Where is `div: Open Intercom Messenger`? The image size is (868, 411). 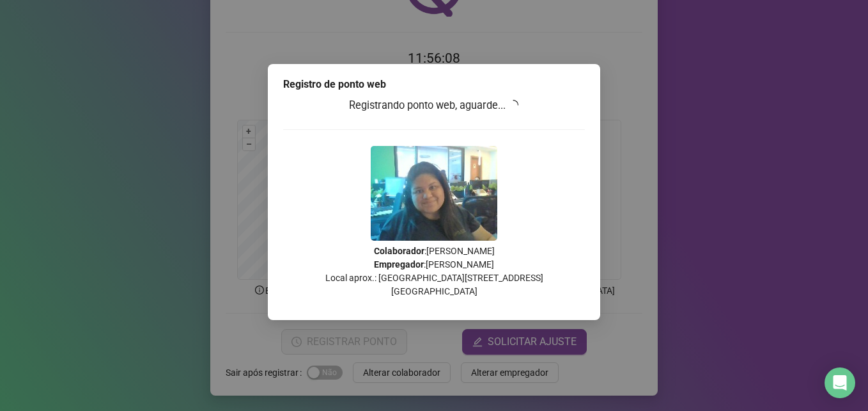 div: Open Intercom Messenger is located at coordinates (840, 383).